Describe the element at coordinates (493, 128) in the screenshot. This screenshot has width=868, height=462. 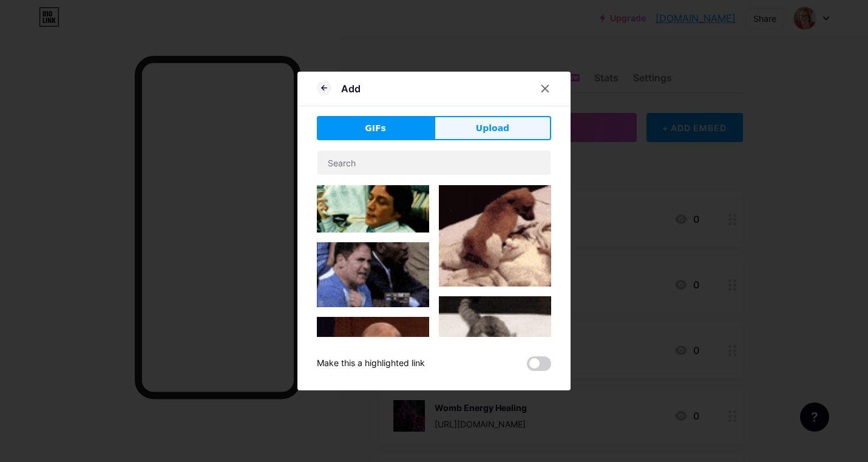
I see `button: Upload` at that location.